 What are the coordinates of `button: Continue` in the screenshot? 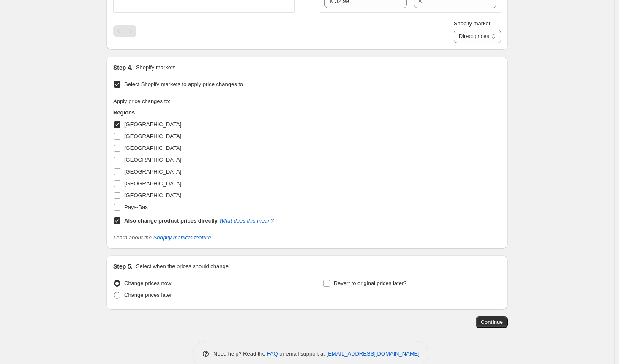 It's located at (492, 322).